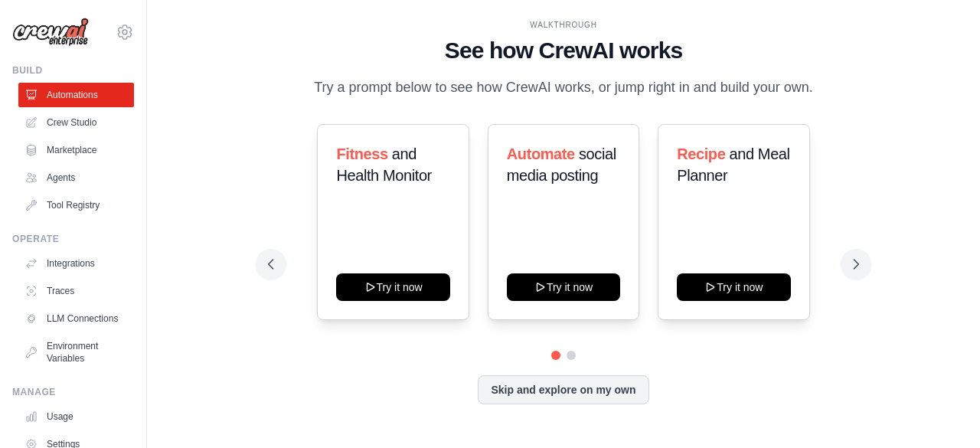 This screenshot has width=980, height=448. I want to click on a: Environment Variables, so click(76, 352).